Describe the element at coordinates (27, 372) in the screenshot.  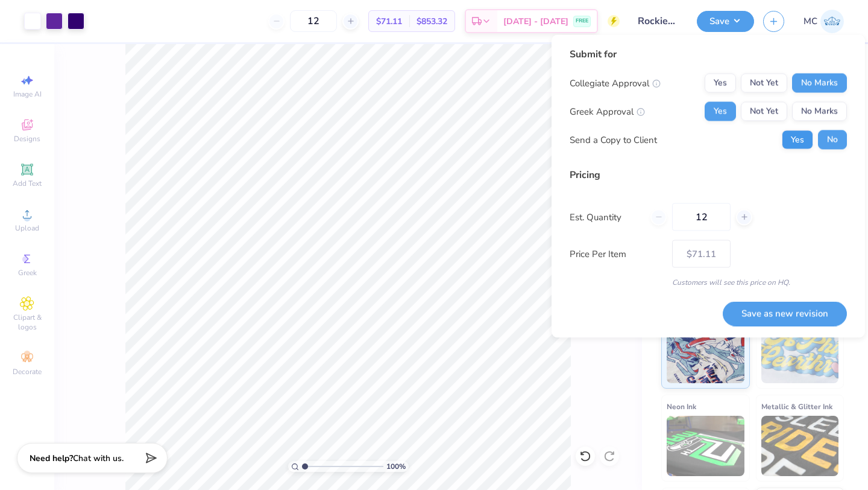
I see `span: Decorate` at that location.